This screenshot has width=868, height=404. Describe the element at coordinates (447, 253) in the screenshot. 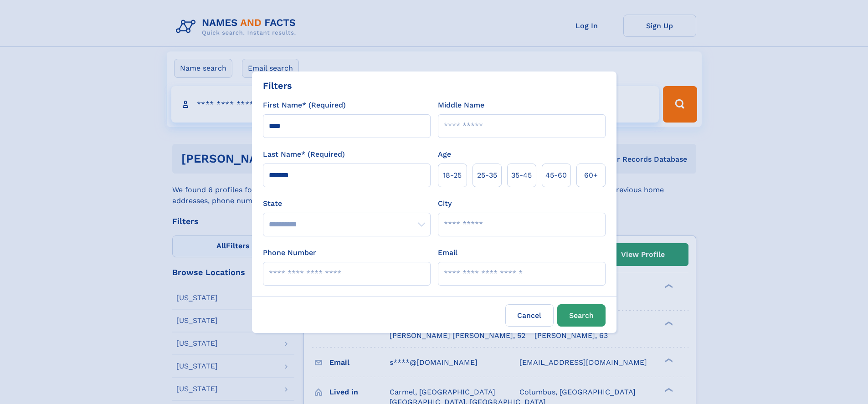

I see `label: Email` at that location.